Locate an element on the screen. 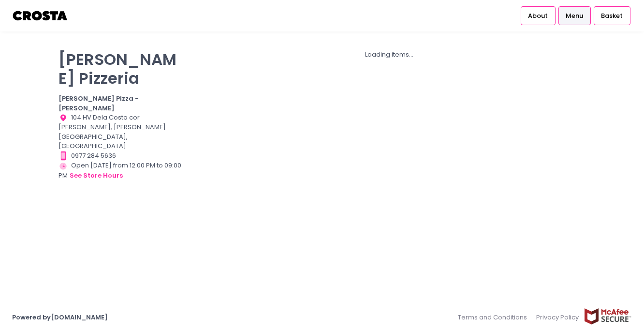 The image size is (644, 333). img: logo is located at coordinates (40, 16).